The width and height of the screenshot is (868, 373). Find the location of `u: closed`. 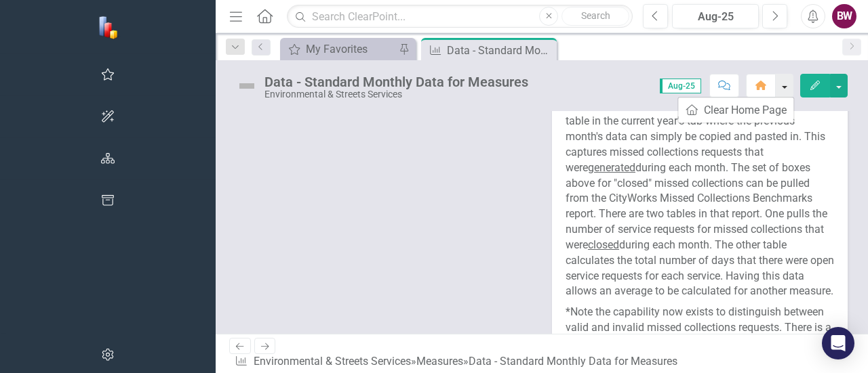

u: closed is located at coordinates (603, 245).